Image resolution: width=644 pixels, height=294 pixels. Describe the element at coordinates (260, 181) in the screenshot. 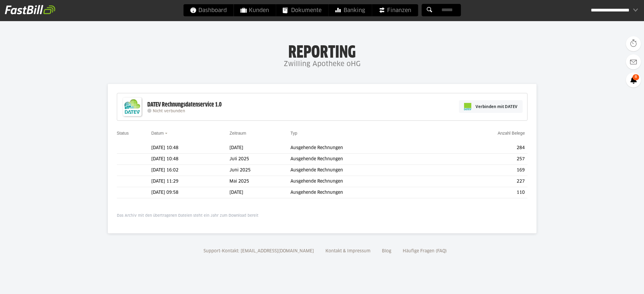

I see `td: Mai 2025` at that location.